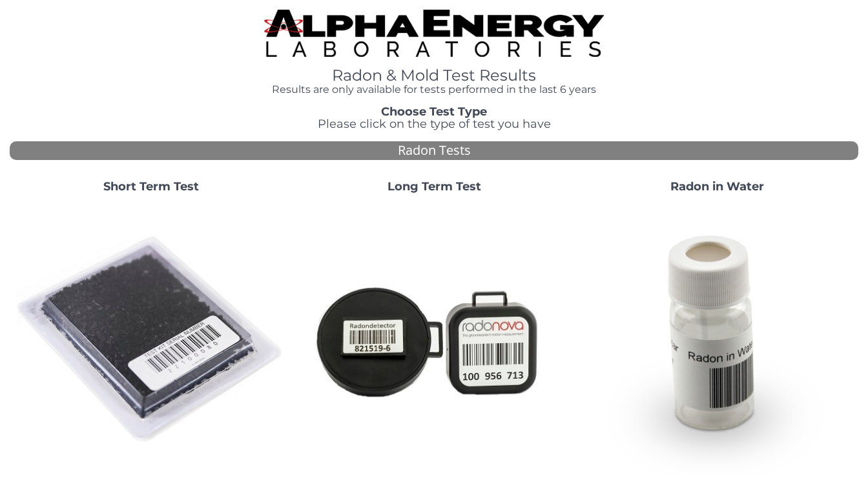 The width and height of the screenshot is (868, 491). I want to click on strong: Short Term Test, so click(151, 186).